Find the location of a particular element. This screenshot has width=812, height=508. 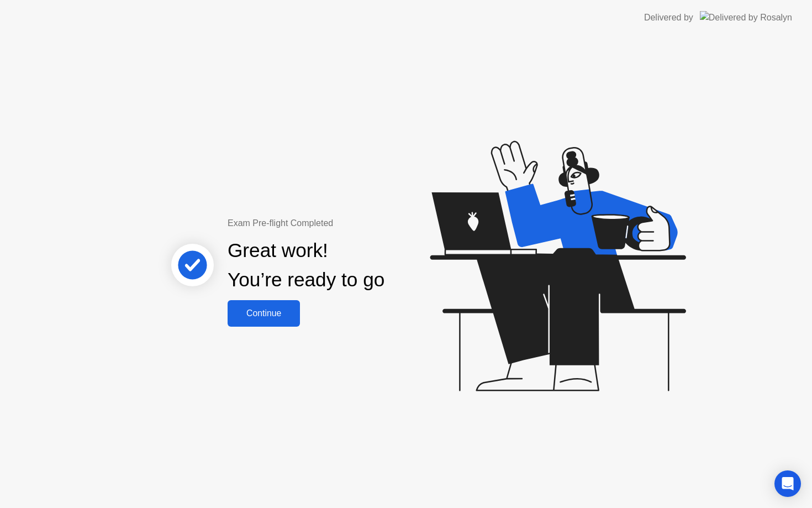

button: Continue is located at coordinates (264, 313).